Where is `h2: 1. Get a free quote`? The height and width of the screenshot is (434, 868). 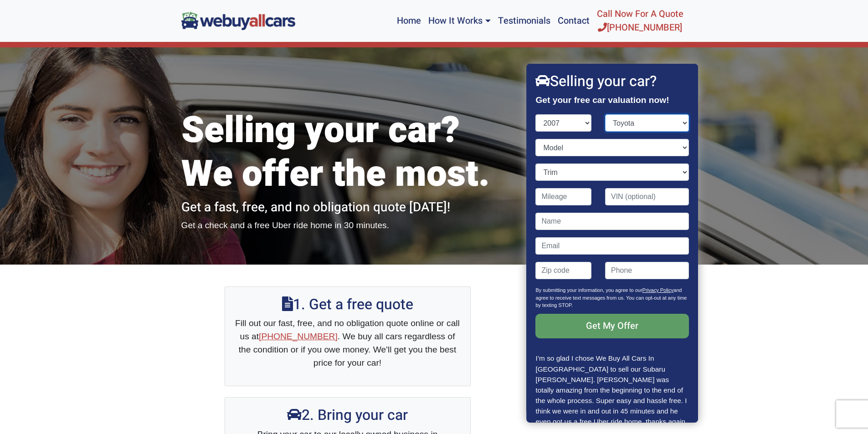 h2: 1. Get a free quote is located at coordinates (347, 305).